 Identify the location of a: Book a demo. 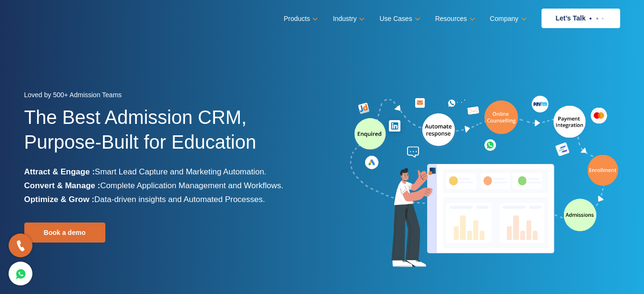
(65, 232).